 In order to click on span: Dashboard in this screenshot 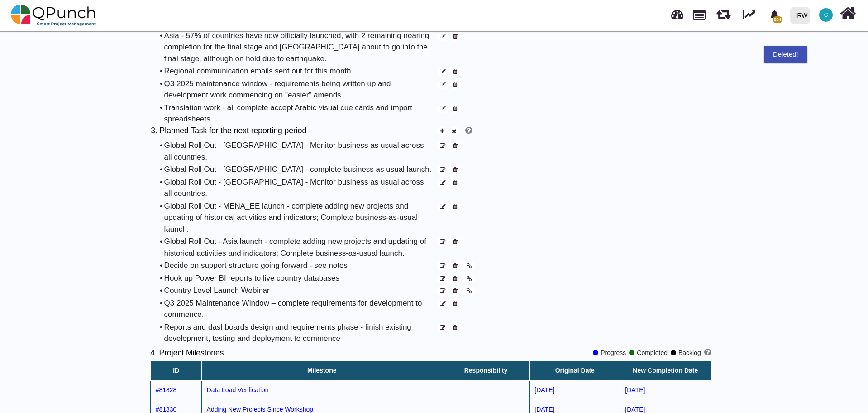, I will do `click(677, 12)`.